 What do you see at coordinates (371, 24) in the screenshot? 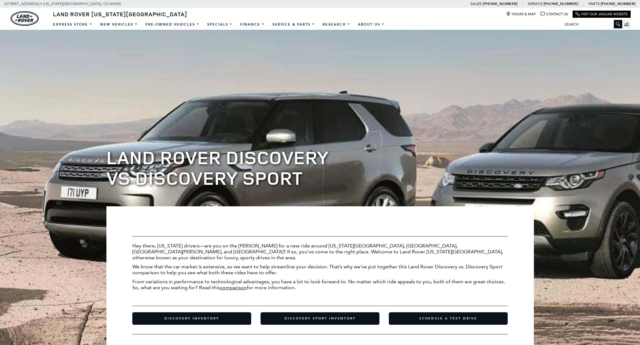
I see `a: About Us` at bounding box center [371, 24].